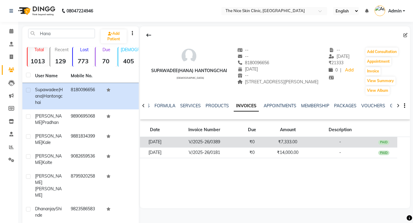 Image resolution: width=413 pixels, height=223 pixels. Describe the element at coordinates (315, 106) in the screenshot. I see `a: MEMBERSHIP` at that location.